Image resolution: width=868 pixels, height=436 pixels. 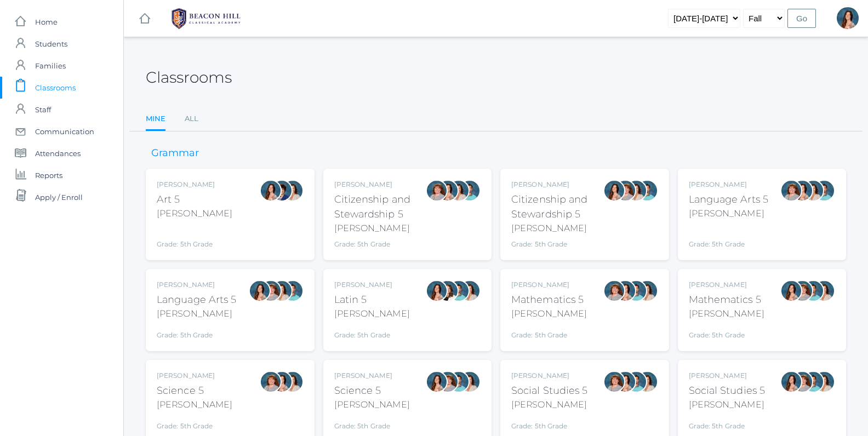 I want to click on h2: Classrooms, so click(x=189, y=77).